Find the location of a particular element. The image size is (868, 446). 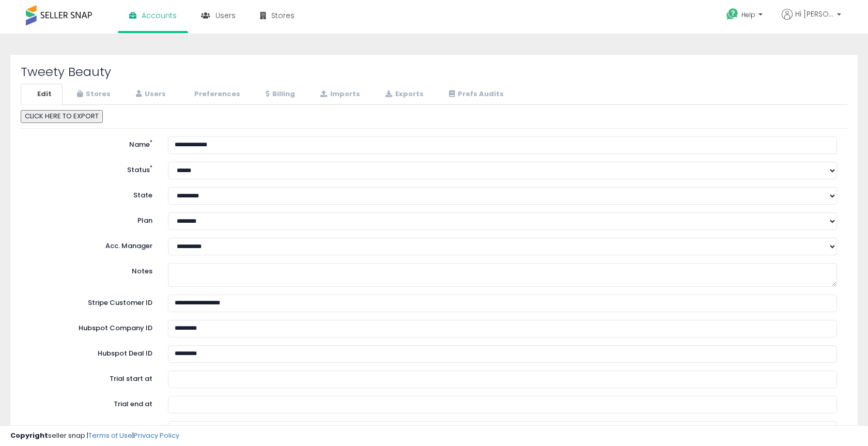

span: Accounts is located at coordinates (159, 16).